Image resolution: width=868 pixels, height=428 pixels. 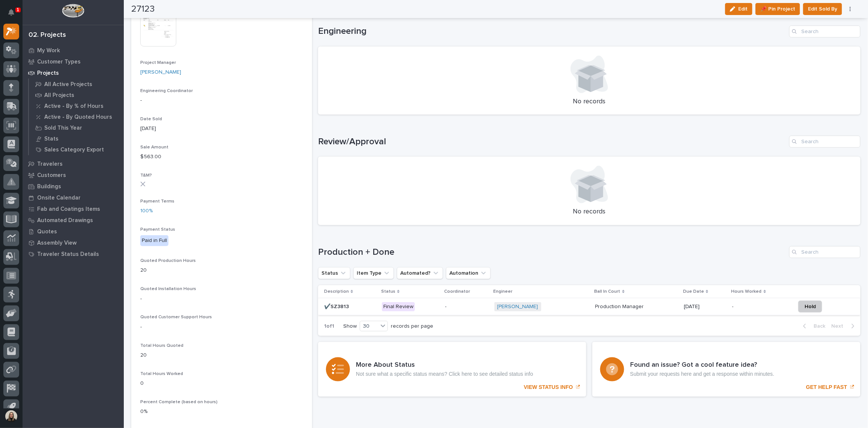 I want to click on a: Projects, so click(x=73, y=73).